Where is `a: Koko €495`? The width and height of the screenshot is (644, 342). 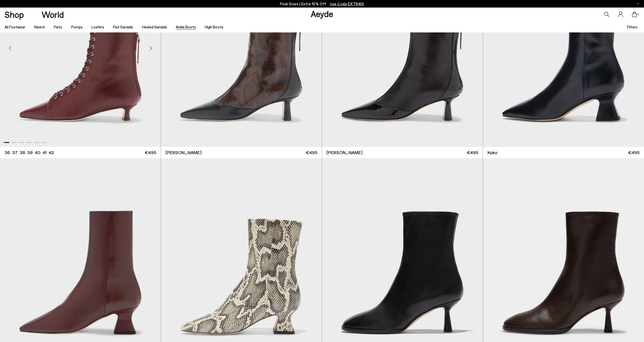 a: Koko €495 is located at coordinates (563, 152).